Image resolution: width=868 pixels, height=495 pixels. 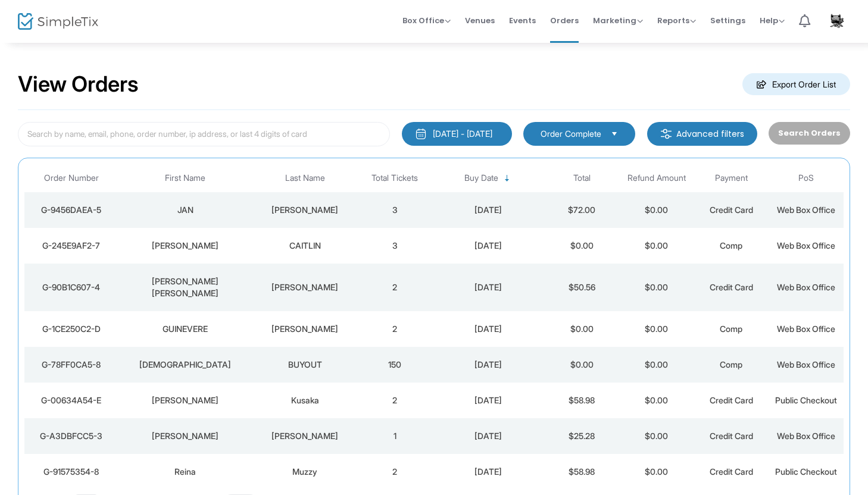 What do you see at coordinates (796, 84) in the screenshot?
I see `m-button: Export Order List` at bounding box center [796, 84].